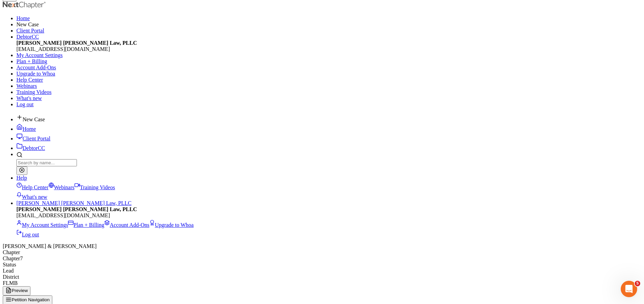  I want to click on span: 5, so click(638, 284).